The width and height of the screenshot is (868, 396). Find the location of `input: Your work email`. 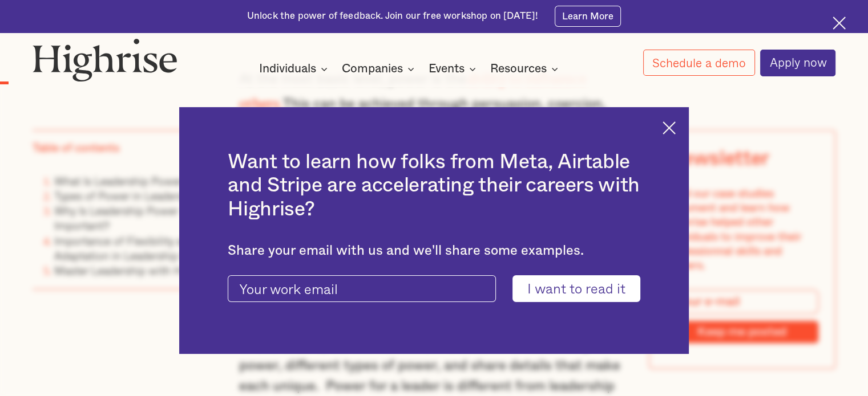

input: Your work email is located at coordinates (362, 289).